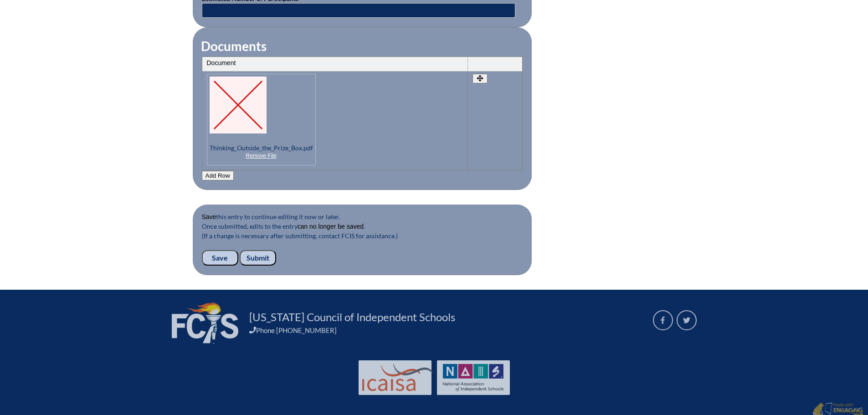 The image size is (868, 415). I want to click on button: Add Row, so click(218, 176).